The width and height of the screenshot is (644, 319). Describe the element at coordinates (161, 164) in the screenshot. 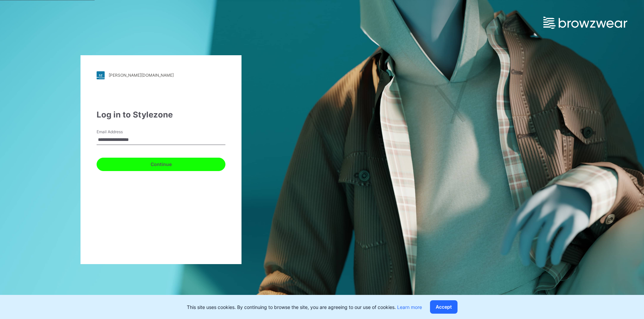

I see `button: Continue` at that location.